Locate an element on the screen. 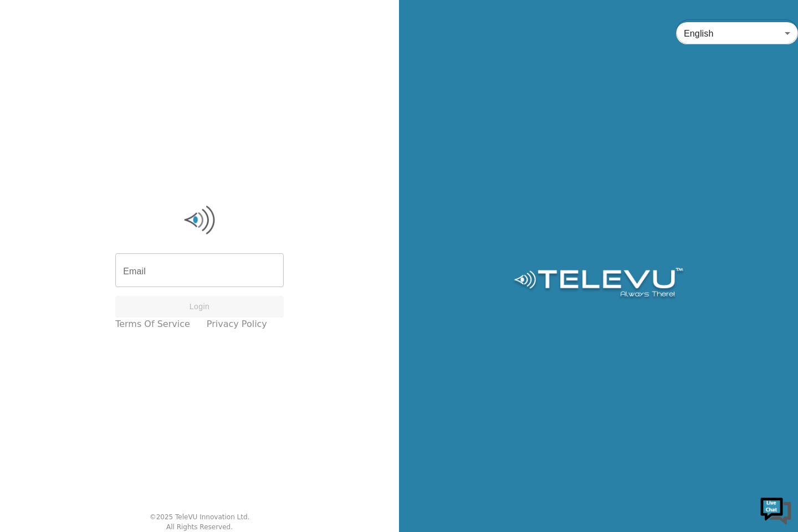  div: English is located at coordinates (737, 33).